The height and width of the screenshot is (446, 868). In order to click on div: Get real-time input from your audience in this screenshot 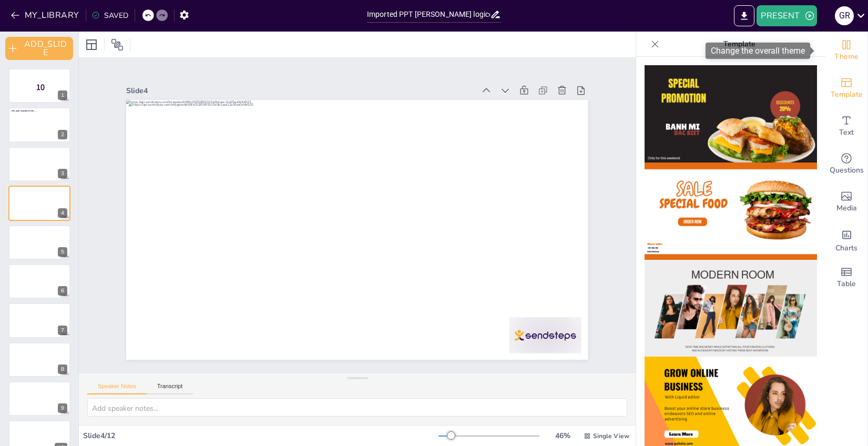, I will do `click(847, 164)`.